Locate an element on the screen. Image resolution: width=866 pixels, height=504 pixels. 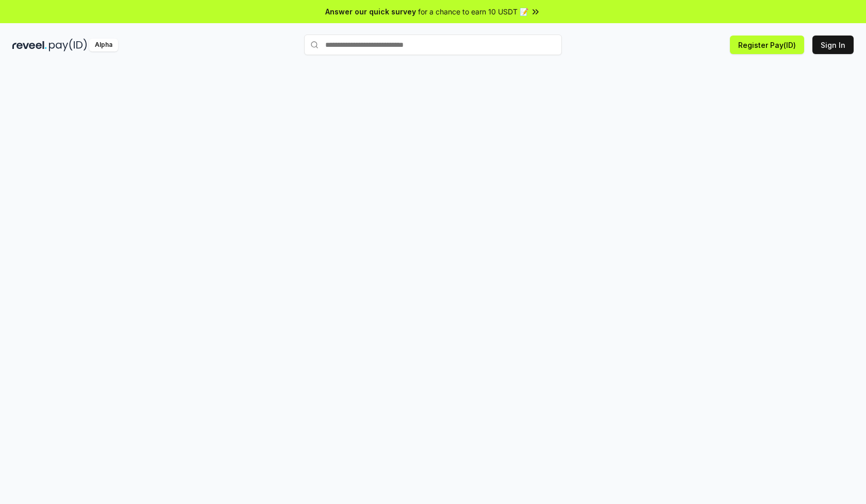
button: Sign In is located at coordinates (832, 45).